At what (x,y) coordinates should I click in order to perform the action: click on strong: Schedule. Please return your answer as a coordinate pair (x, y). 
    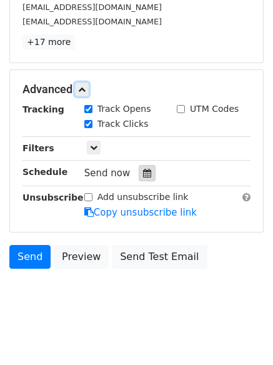
    Looking at the image, I should click on (45, 172).